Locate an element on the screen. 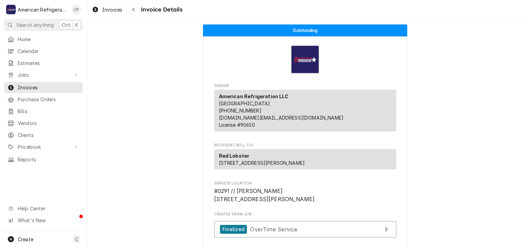 This screenshot has height=248, width=523. span: Search anything is located at coordinates (35, 25).